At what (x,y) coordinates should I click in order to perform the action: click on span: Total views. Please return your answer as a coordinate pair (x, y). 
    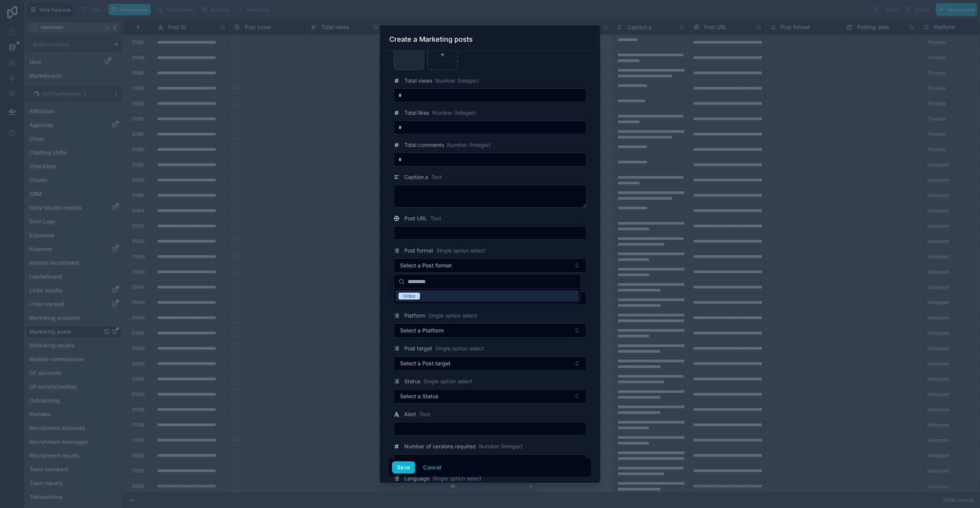
    Looking at the image, I should click on (418, 81).